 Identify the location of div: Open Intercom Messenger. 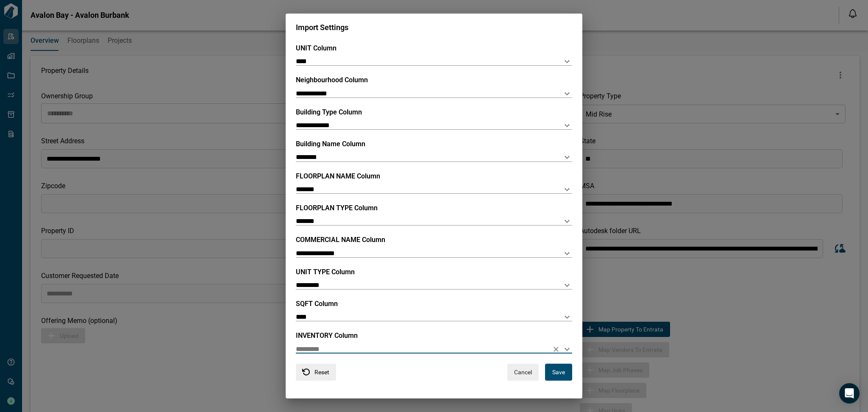
(850, 394).